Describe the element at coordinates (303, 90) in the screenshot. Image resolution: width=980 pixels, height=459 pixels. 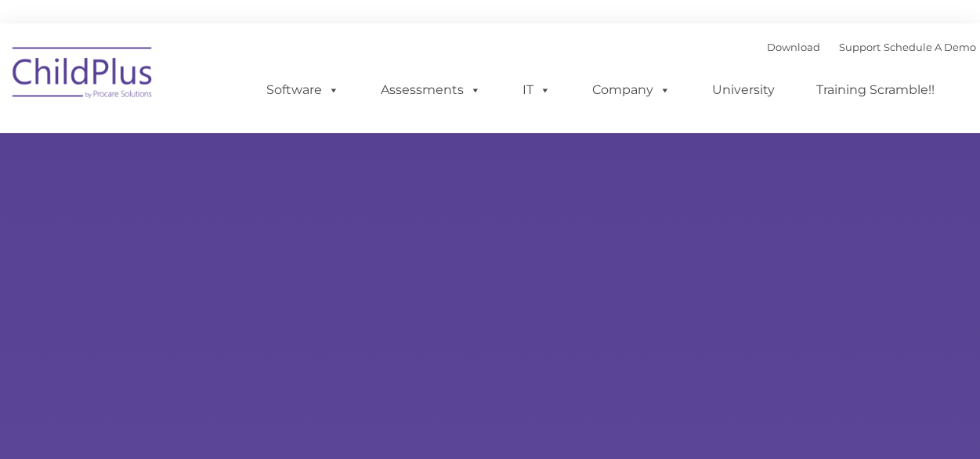
I see `a: Software` at that location.